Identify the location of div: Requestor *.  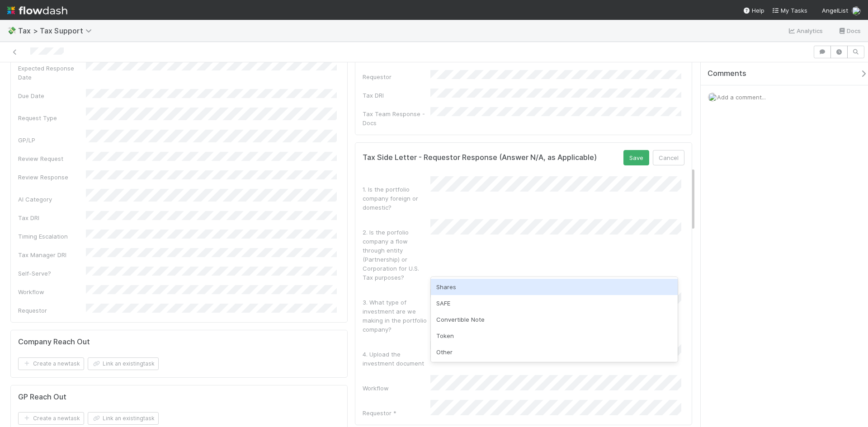
(397, 413).